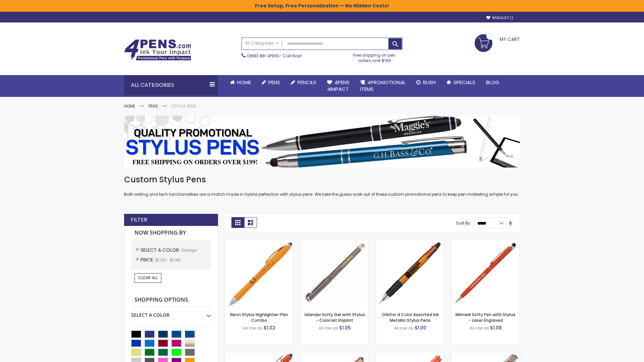 The width and height of the screenshot is (644, 362). I want to click on a: Marin Softy Pen with Stylus - Laser Engraved-Orange, so click(410, 355).